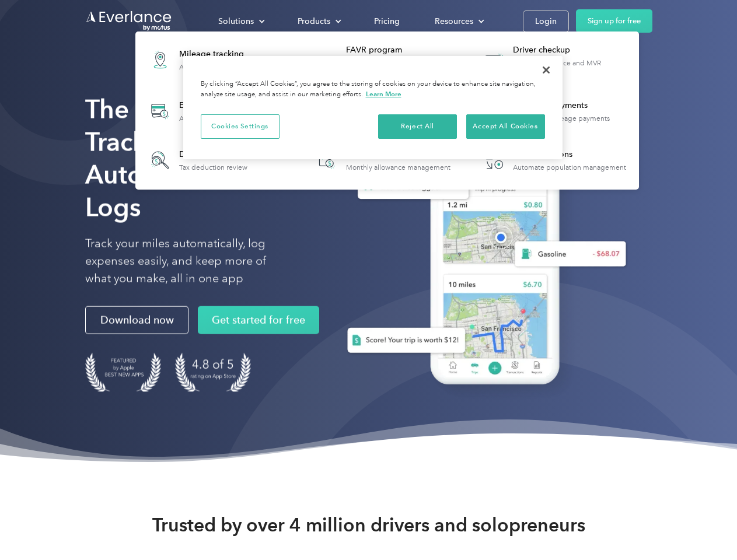  What do you see at coordinates (482, 256) in the screenshot?
I see `img: Everlance, mileage tracker app, expense tracking app` at bounding box center [482, 256].